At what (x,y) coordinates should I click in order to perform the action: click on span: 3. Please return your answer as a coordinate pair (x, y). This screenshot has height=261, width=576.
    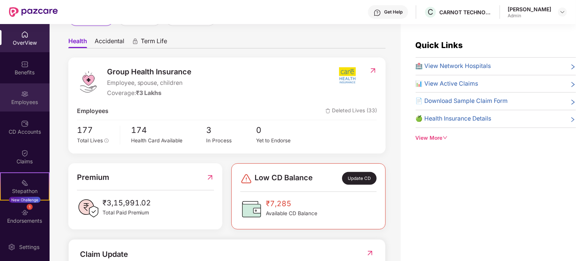
    Looking at the image, I should click on (231, 130).